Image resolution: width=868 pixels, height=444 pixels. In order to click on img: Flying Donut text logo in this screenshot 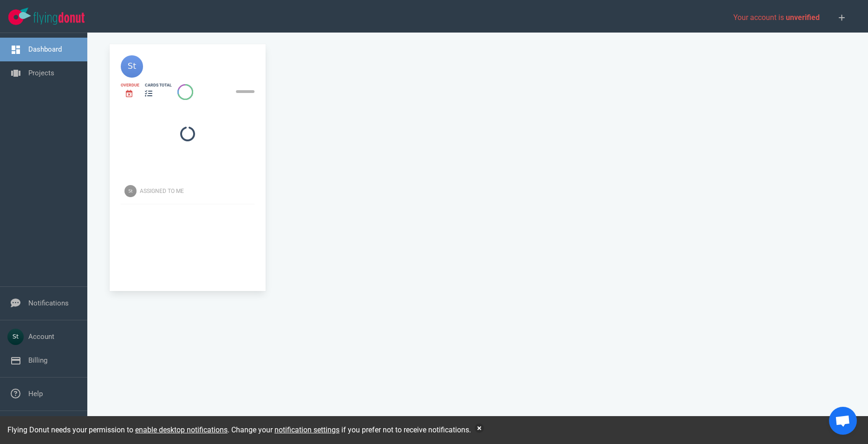, I will do `click(59, 18)`.